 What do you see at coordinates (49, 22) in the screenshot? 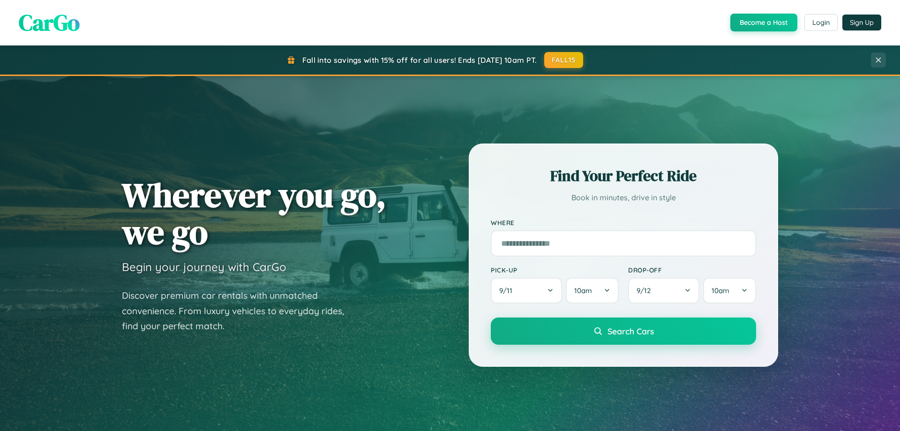
I see `span: CarGo` at bounding box center [49, 22].